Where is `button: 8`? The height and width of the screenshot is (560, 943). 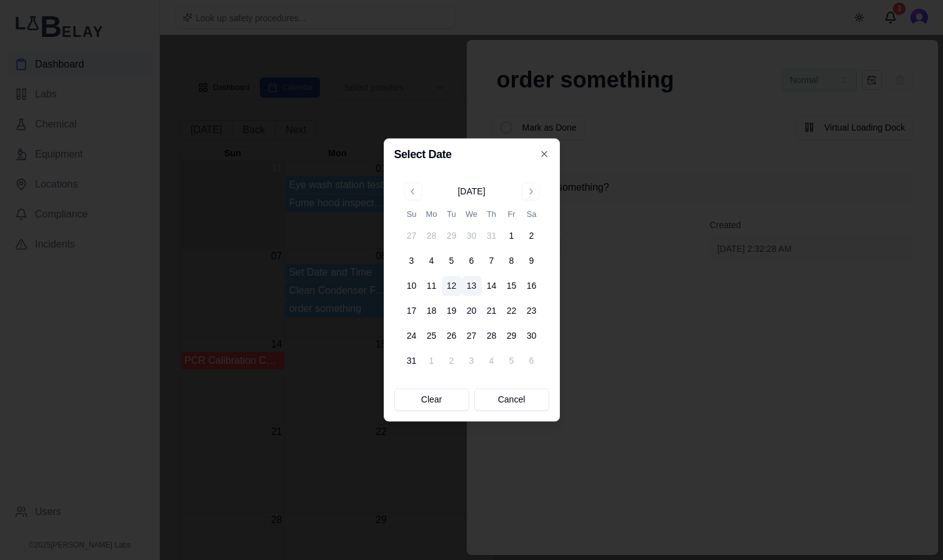
button: 8 is located at coordinates (512, 261).